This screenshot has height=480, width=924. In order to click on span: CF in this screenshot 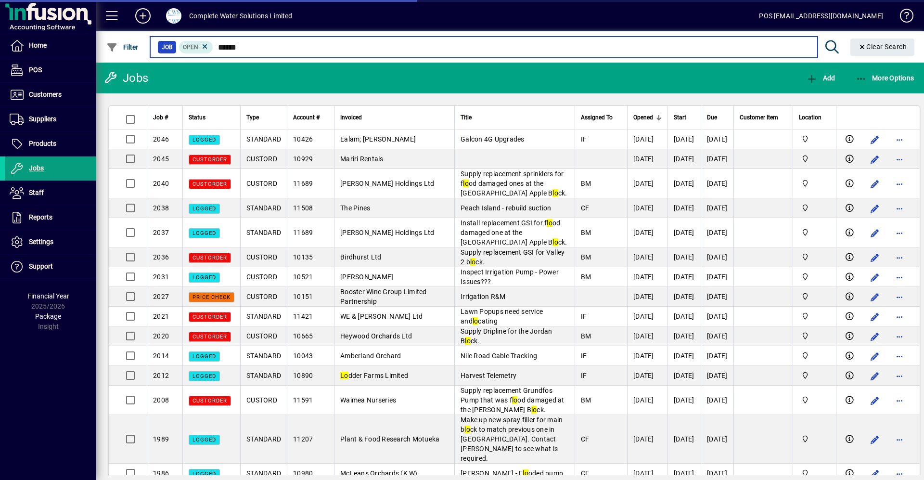, I will do `click(585, 439)`.